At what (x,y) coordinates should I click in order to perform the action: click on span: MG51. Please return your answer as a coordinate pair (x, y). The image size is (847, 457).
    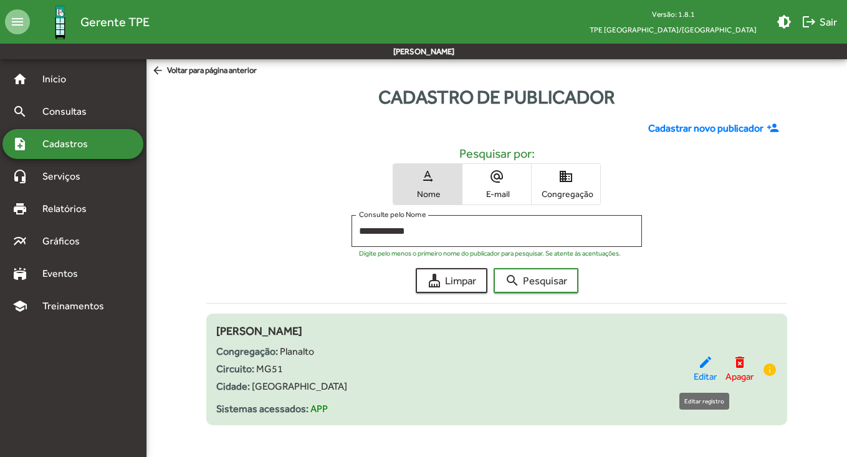
    Looking at the image, I should click on (269, 368).